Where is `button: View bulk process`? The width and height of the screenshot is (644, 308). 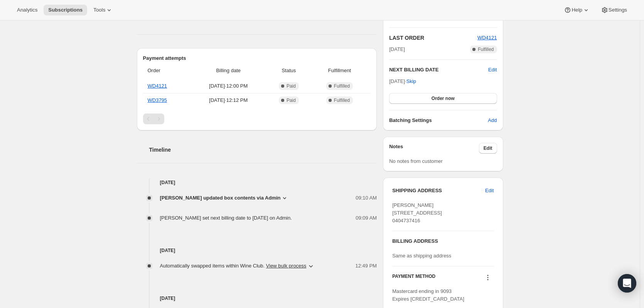 button: View bulk process is located at coordinates (286, 265).